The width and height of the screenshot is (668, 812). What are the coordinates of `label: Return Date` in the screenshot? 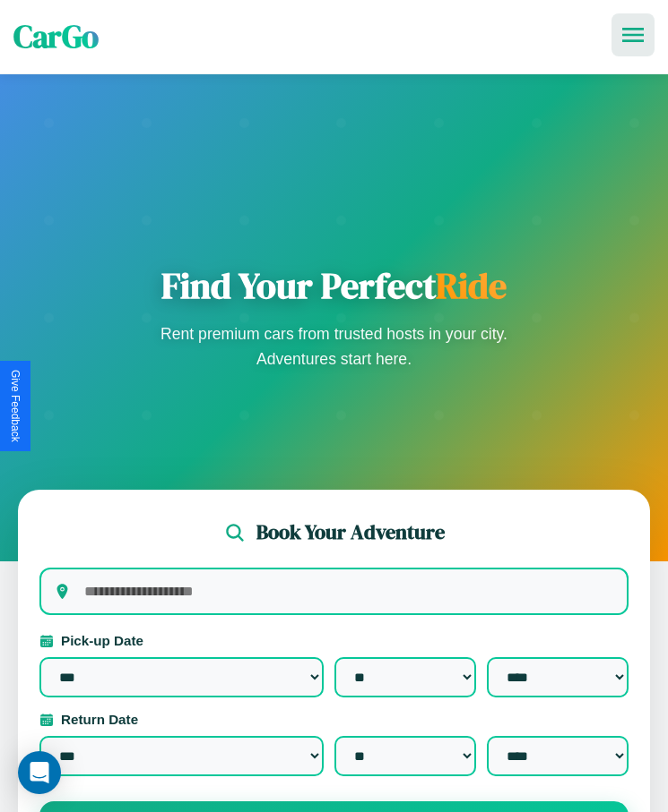 It's located at (334, 719).